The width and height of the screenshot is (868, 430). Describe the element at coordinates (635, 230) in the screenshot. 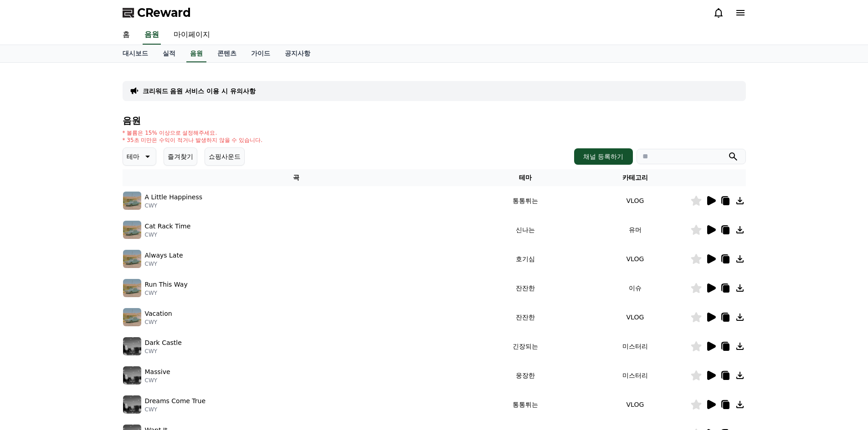

I see `td: 유머` at that location.